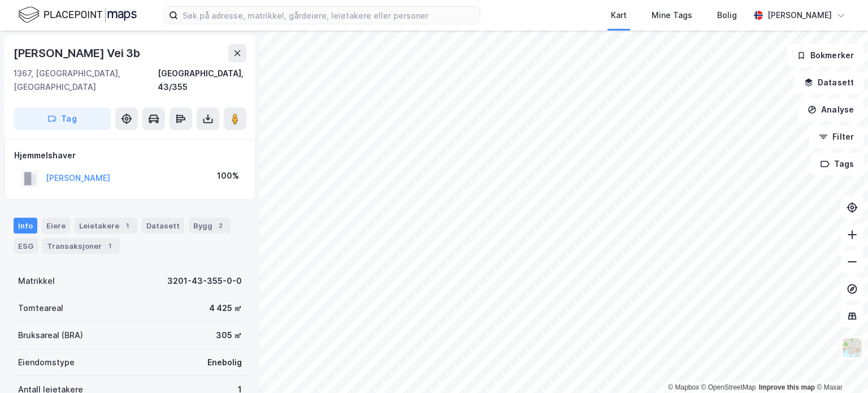 The height and width of the screenshot is (393, 868). Describe the element at coordinates (204, 281) in the screenshot. I see `div: 3201-43-355-0-0` at that location.